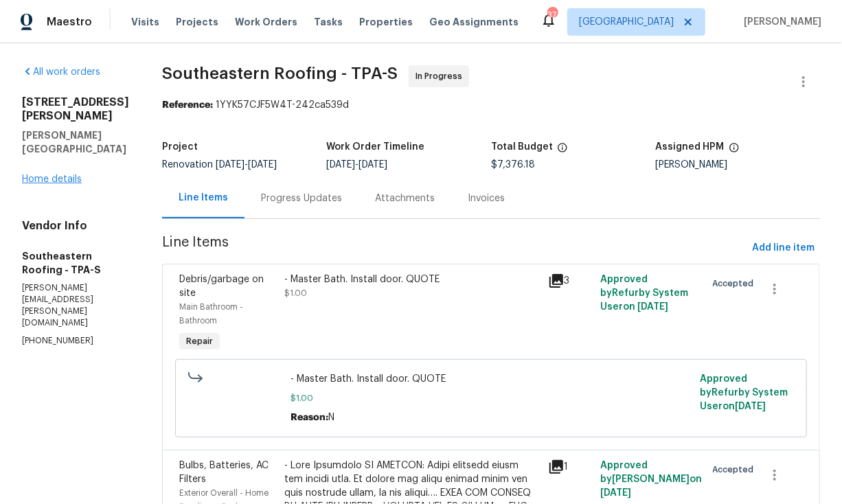 This screenshot has width=842, height=504. What do you see at coordinates (328, 21) in the screenshot?
I see `span: Tasks` at bounding box center [328, 21].